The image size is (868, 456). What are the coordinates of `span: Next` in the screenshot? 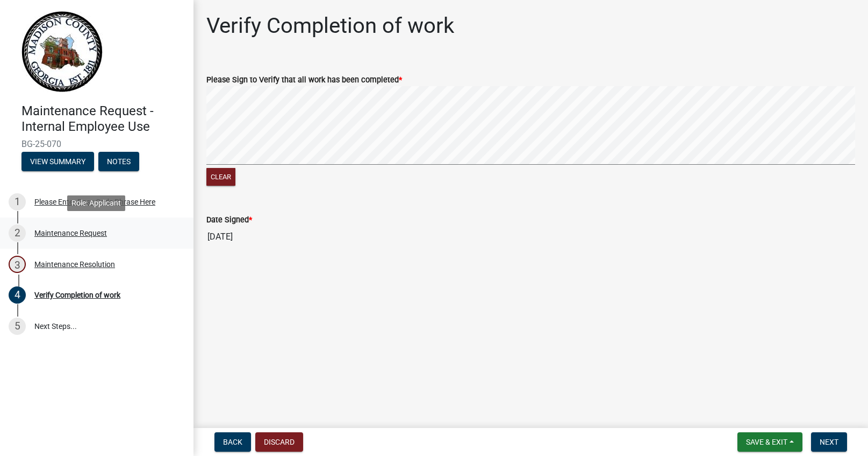 It's located at (829, 442).